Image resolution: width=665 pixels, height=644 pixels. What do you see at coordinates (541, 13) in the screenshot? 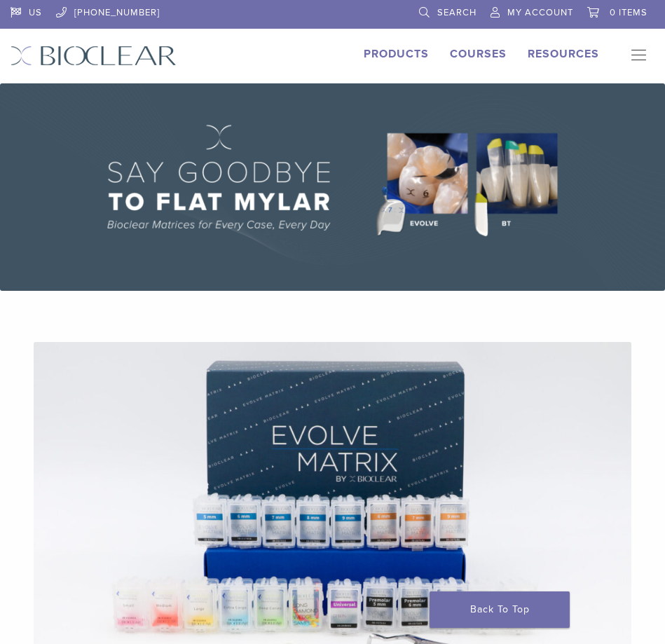
I see `span: My Account` at bounding box center [541, 13].